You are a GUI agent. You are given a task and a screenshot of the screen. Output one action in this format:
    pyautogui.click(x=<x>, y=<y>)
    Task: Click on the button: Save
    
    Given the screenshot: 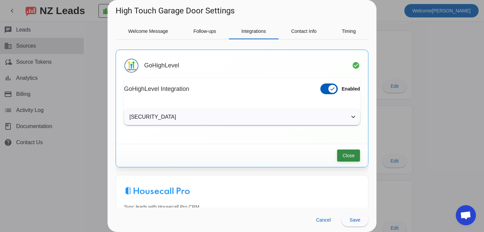 What is the action you would take?
    pyautogui.click(x=355, y=220)
    